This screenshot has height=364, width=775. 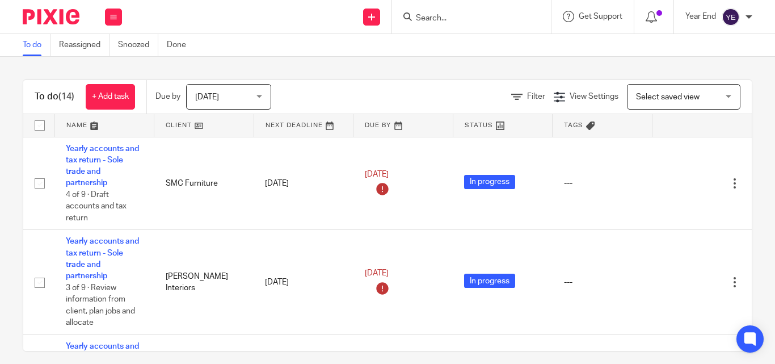 I want to click on a: To do, so click(x=36, y=45).